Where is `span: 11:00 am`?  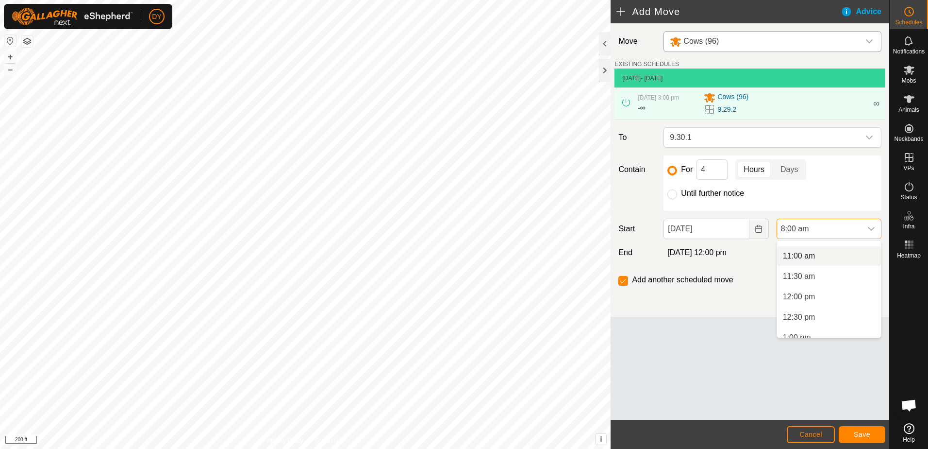
span: 11:00 am is located at coordinates (799, 256).